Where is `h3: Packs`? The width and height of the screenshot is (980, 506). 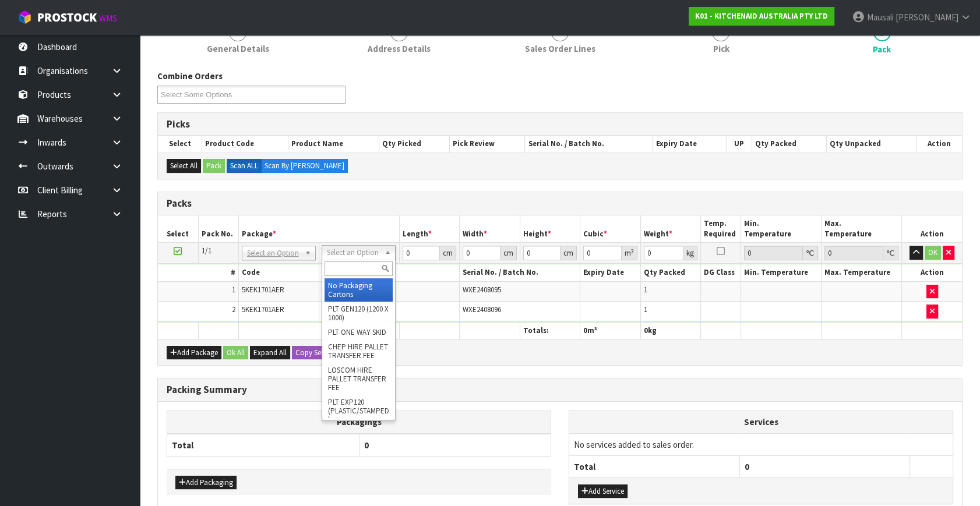 h3: Packs is located at coordinates (560, 203).